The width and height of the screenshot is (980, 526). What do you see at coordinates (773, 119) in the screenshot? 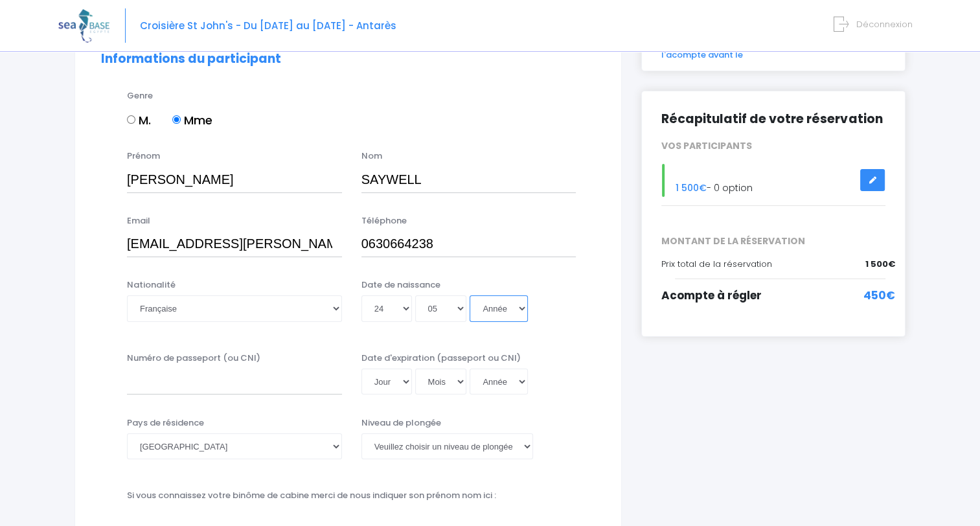
I see `h2: Récapitulatif de votre réservation` at bounding box center [773, 119].